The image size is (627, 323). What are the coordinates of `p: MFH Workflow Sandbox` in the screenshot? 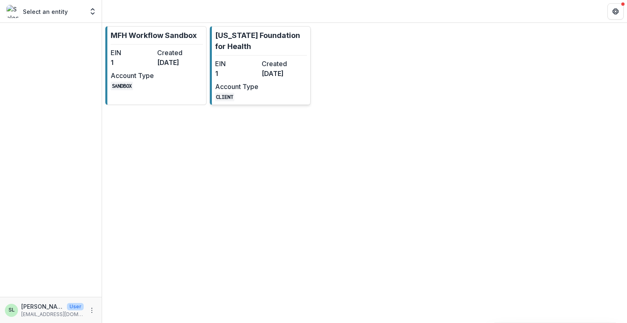 It's located at (154, 35).